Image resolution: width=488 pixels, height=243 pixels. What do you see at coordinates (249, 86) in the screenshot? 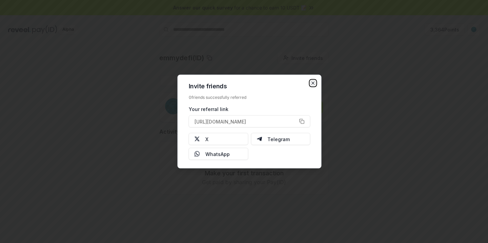
I see `h2: Invite friends` at bounding box center [249, 86].